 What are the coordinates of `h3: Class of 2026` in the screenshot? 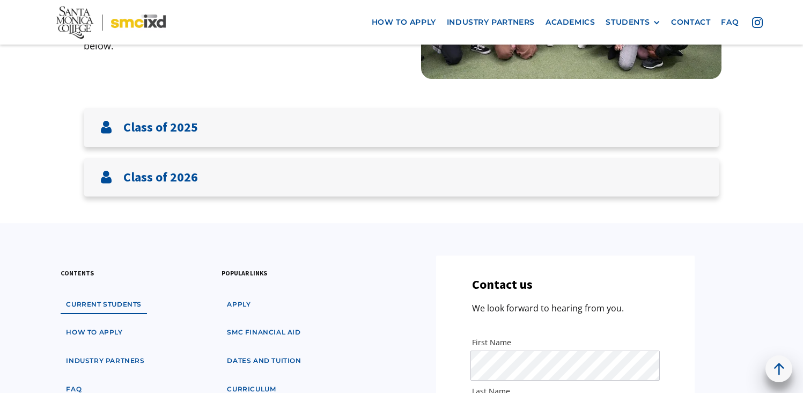 It's located at (160, 177).